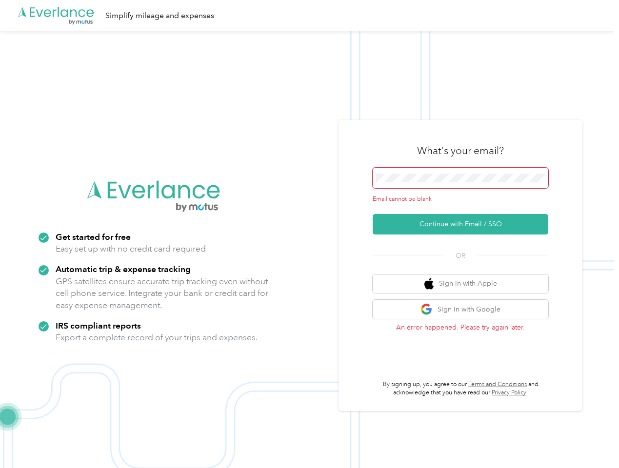  What do you see at coordinates (461, 389) in the screenshot?
I see `p: By signing up, you agree to our and acknowledge that you have read our .` at bounding box center [461, 389].